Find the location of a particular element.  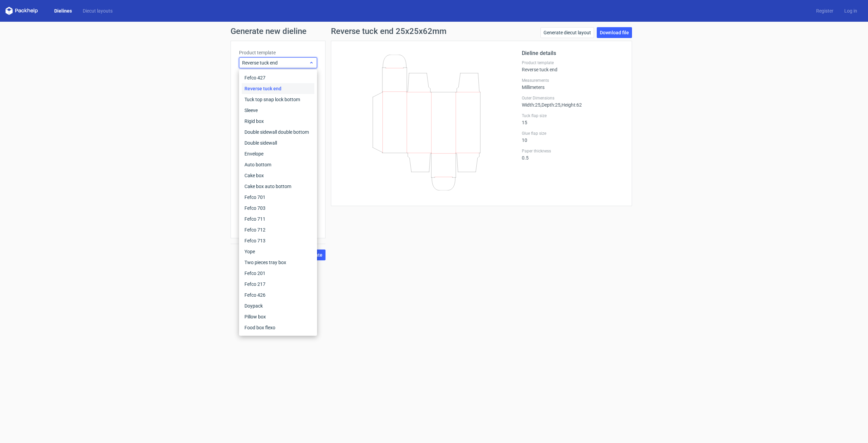

div: Fefco 712 is located at coordinates (278, 229).